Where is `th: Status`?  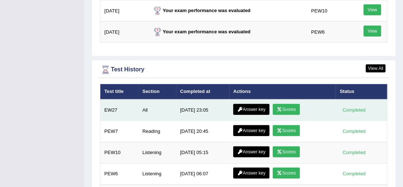 th: Status is located at coordinates (362, 92).